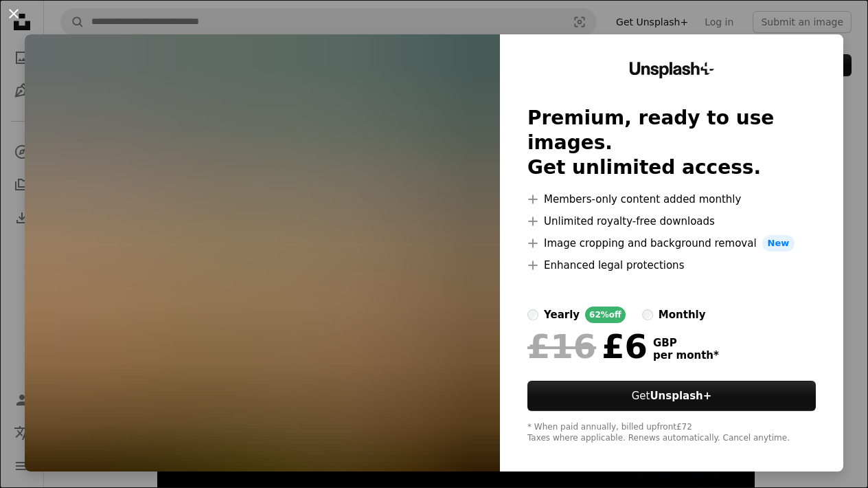  What do you see at coordinates (685, 343) in the screenshot?
I see `span: GBP` at bounding box center [685, 343].